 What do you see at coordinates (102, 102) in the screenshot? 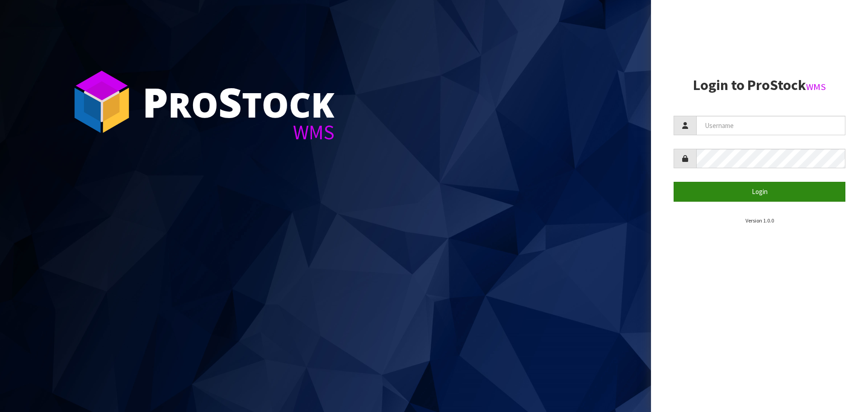
I see `img: ProStock Cube` at bounding box center [102, 102].